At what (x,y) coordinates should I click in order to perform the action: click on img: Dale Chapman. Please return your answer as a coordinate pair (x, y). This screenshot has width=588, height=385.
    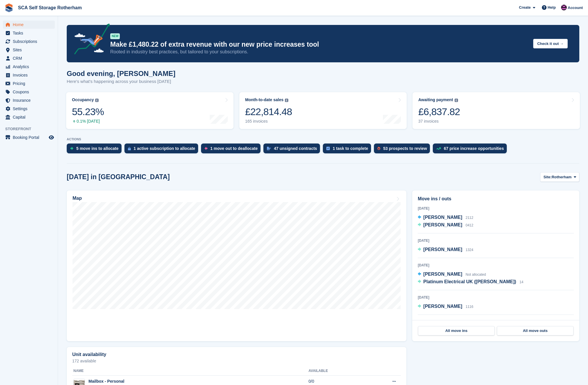
    Looking at the image, I should click on (564, 7).